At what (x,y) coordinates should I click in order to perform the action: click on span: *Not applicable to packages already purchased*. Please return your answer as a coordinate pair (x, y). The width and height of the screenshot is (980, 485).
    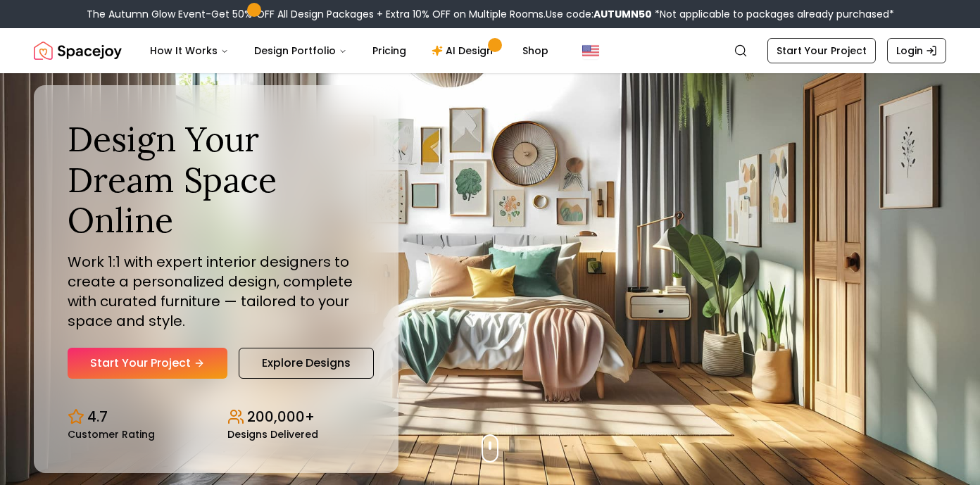
    Looking at the image, I should click on (773, 14).